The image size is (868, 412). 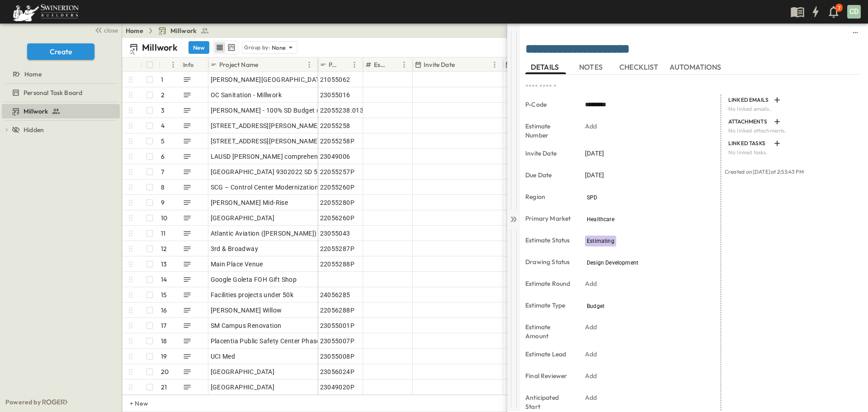 What do you see at coordinates (164, 341) in the screenshot?
I see `p: 18` at bounding box center [164, 341].